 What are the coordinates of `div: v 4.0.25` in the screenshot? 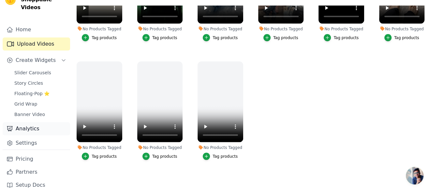 It's located at (25, 13).